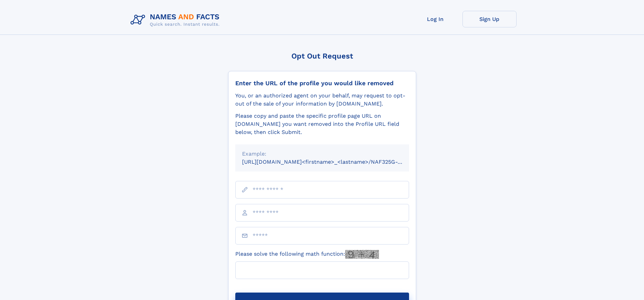 The image size is (644, 300). I want to click on a: Log In, so click(435, 19).